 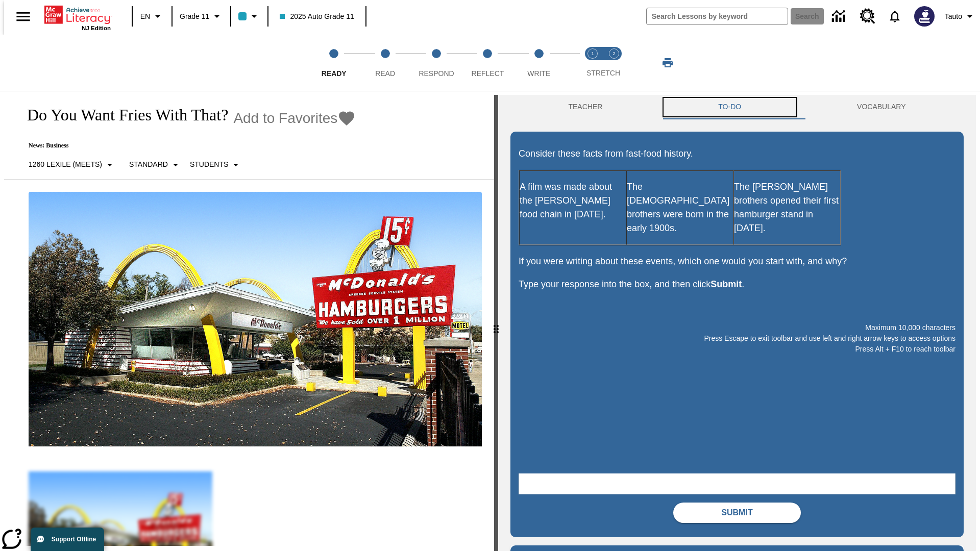 I want to click on button: Support Offline, so click(x=68, y=540).